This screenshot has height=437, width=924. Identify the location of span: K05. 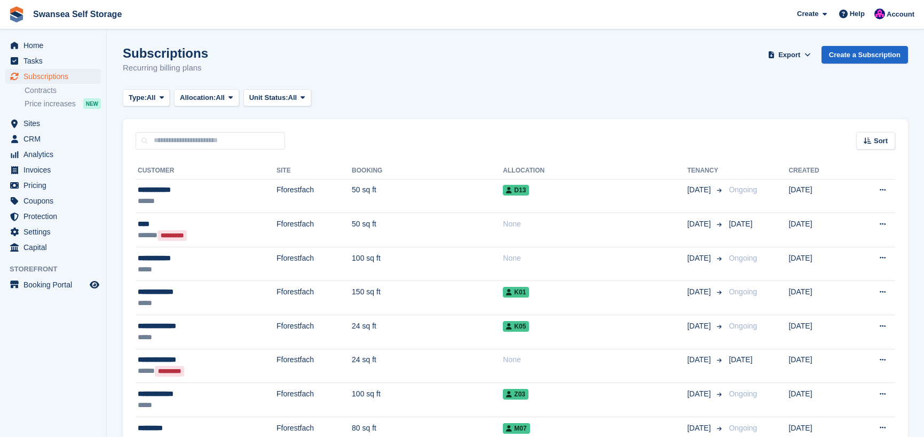
(516, 326).